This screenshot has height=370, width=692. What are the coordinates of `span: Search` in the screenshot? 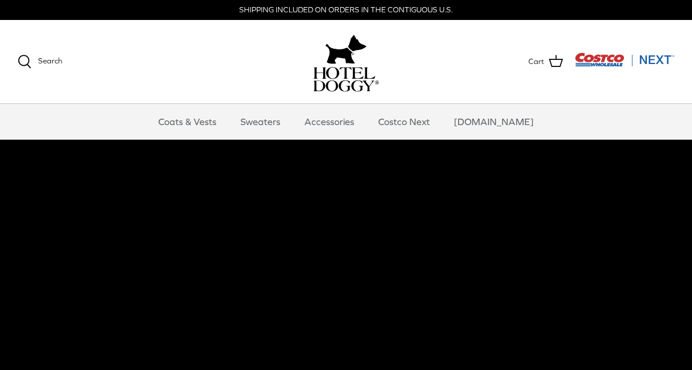 It's located at (50, 60).